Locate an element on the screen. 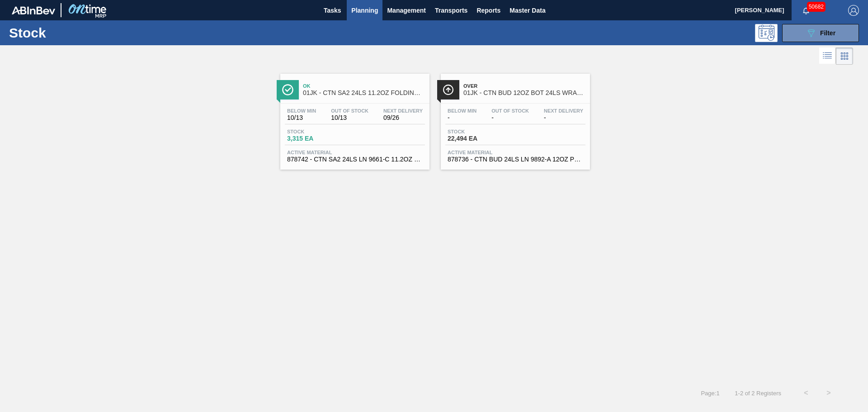  img: TNhmsLtSVTkK8tSr43FrP2fwEKptu5GPRR3wAAAABJRU5ErkJggg== is located at coordinates (34, 11).